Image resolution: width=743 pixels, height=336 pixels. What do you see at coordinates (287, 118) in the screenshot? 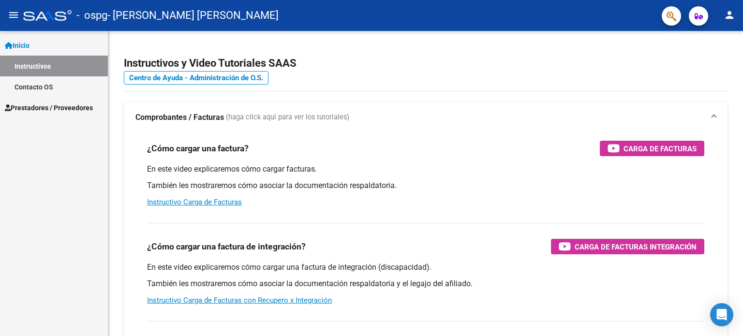
I see `span: (haga click aquí para ver los tutoriales)` at bounding box center [287, 118].